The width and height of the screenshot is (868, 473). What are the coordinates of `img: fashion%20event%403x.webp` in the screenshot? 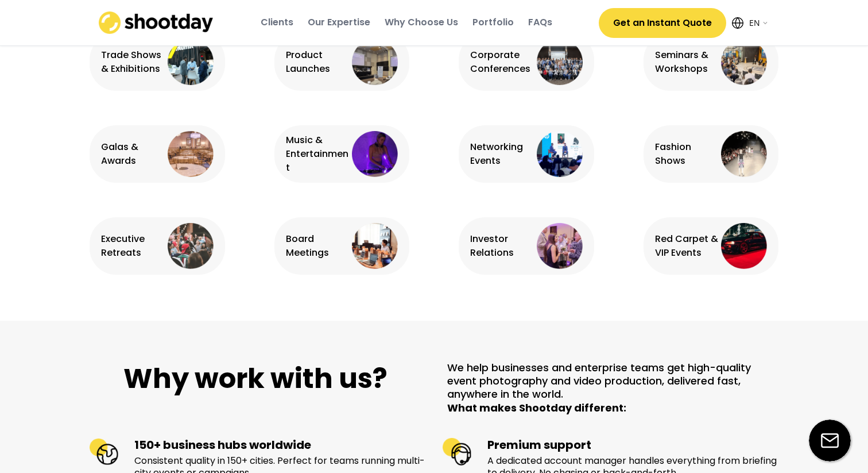 It's located at (744, 154).